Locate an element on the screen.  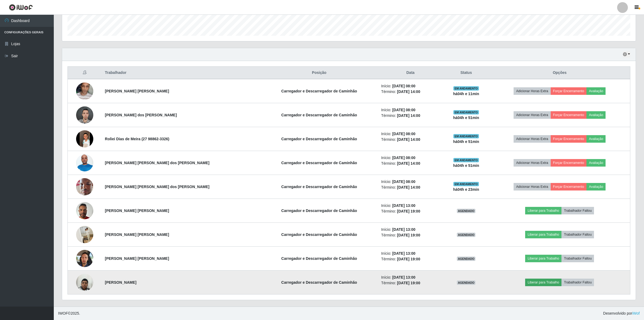
strong: há 04 h e 23 min is located at coordinates (466, 189).